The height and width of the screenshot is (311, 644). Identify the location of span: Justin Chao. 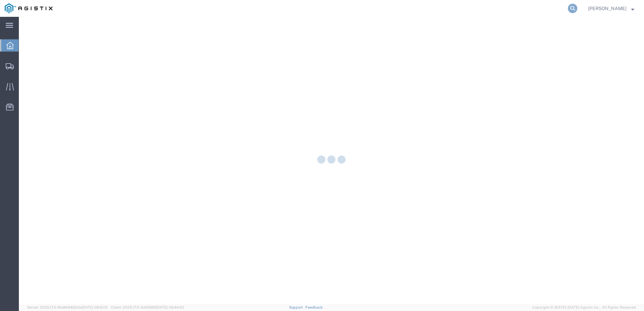
(607, 8).